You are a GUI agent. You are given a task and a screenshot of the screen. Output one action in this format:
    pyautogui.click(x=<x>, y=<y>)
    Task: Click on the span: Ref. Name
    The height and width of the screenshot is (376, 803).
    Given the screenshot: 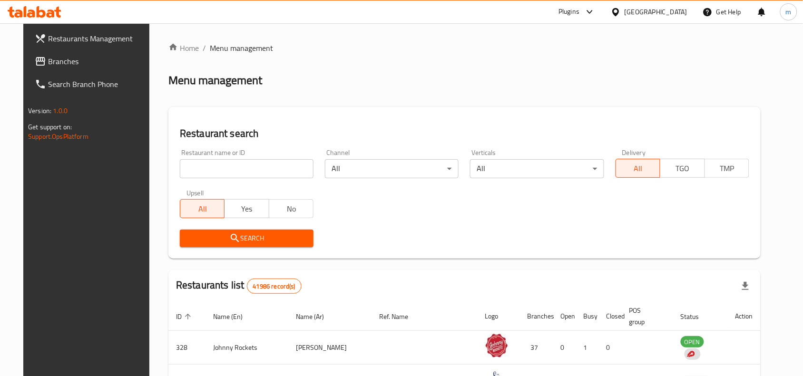 What is the action you would take?
    pyautogui.click(x=400, y=317)
    